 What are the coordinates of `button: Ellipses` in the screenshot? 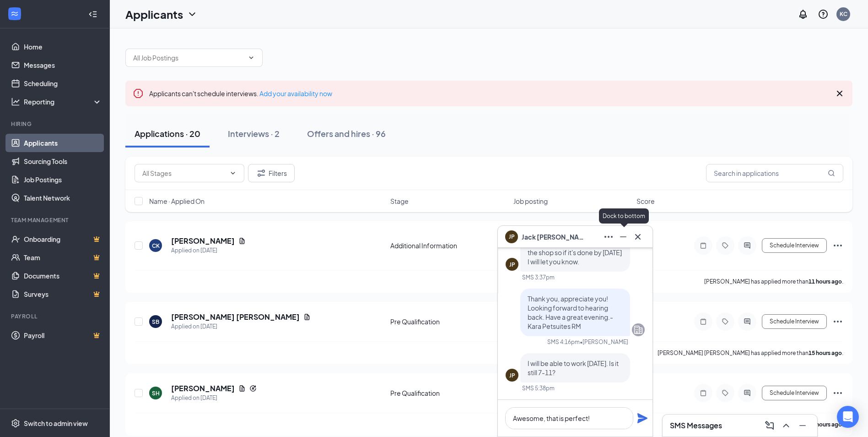 It's located at (609, 237).